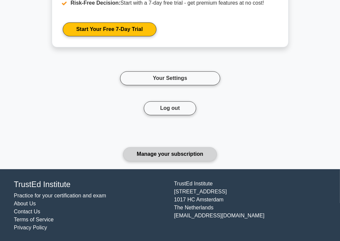 This screenshot has width=340, height=241. I want to click on a: Start Your Free 7-Day Trial, so click(109, 29).